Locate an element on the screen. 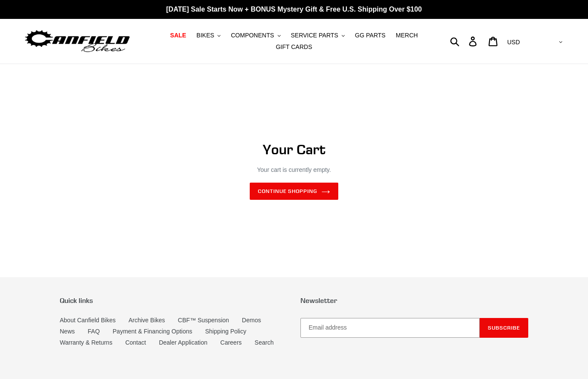 This screenshot has height=379, width=588. a: Warranty & Returns is located at coordinates (86, 343).